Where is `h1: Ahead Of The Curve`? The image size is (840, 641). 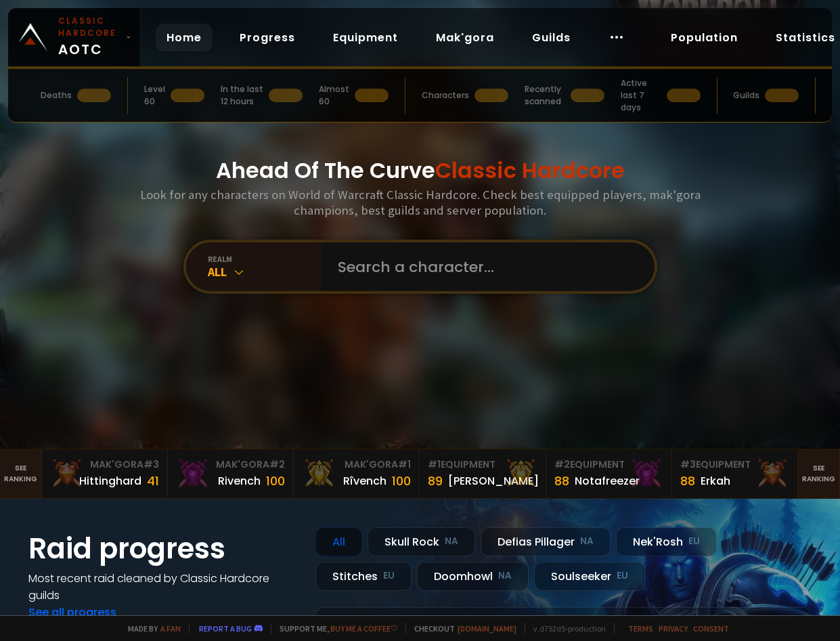 h1: Ahead Of The Curve is located at coordinates (420, 170).